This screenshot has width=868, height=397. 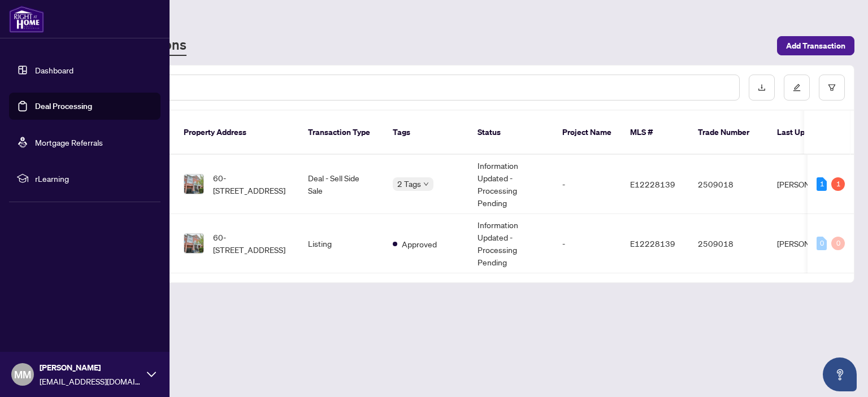 I want to click on a: Mortgage Referrals, so click(x=69, y=142).